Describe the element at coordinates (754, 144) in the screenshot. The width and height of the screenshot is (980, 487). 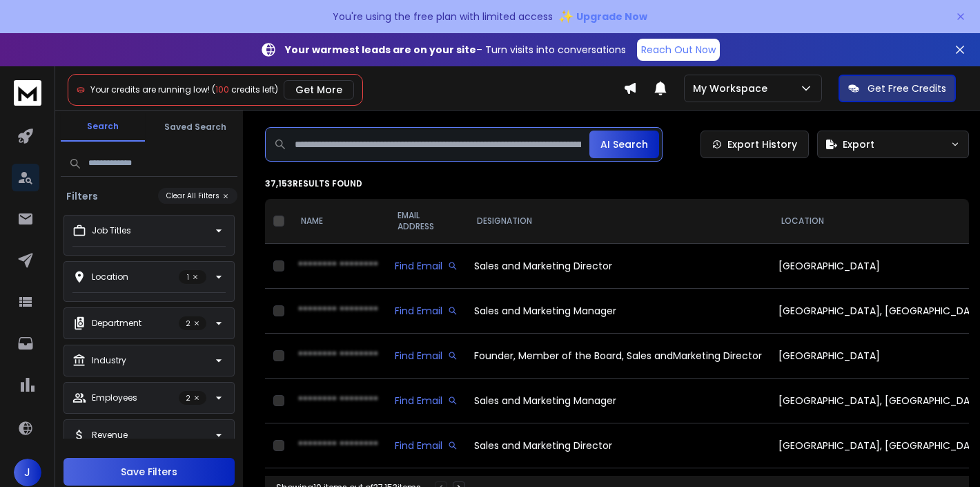
I see `a: Export History` at that location.